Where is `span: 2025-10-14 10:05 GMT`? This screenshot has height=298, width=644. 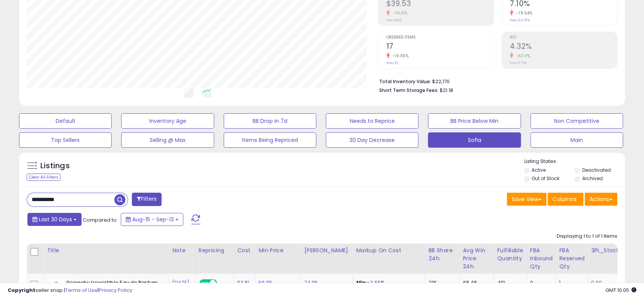
span: 2025-10-14 10:05 GMT is located at coordinates (621, 290).